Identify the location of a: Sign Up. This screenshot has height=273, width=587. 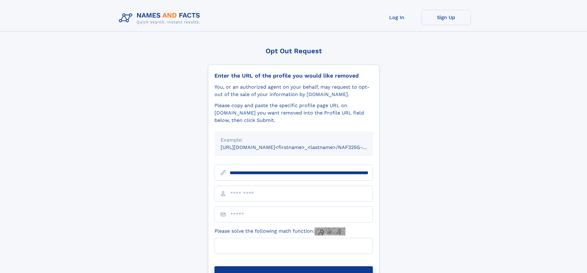
(446, 17).